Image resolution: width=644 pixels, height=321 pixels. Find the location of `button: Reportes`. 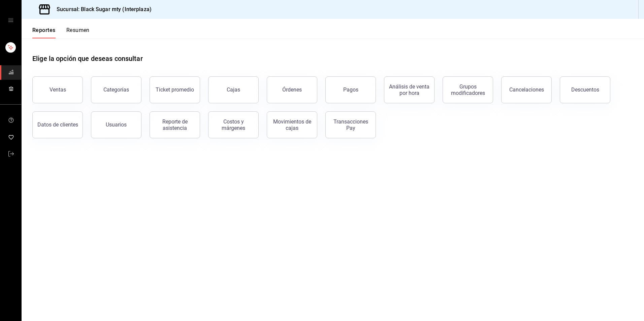

button: Reportes is located at coordinates (44, 33).